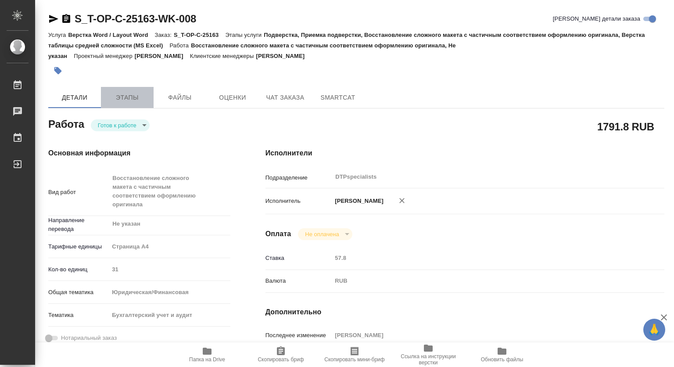 The image size is (674, 367). What do you see at coordinates (180, 45) in the screenshot?
I see `p: Работа` at bounding box center [180, 45].